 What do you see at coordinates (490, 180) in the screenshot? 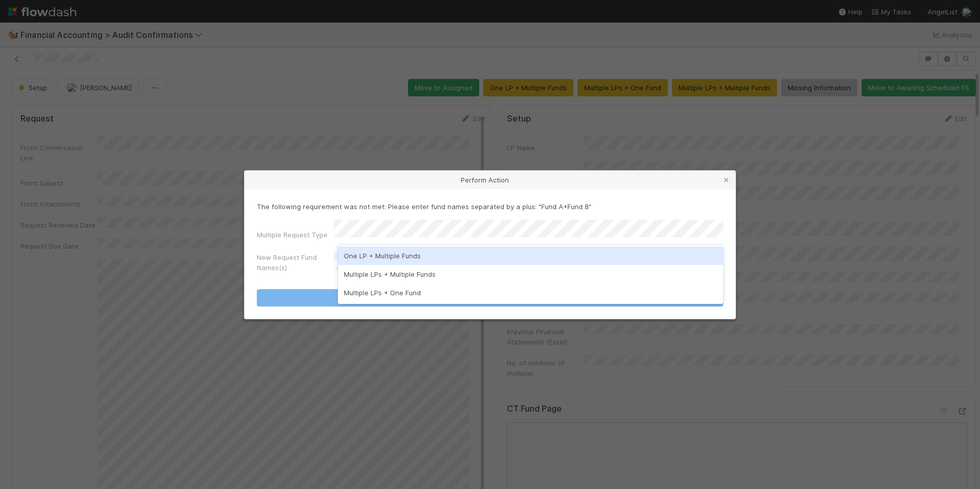
I see `div: Perform Action` at bounding box center [490, 180].